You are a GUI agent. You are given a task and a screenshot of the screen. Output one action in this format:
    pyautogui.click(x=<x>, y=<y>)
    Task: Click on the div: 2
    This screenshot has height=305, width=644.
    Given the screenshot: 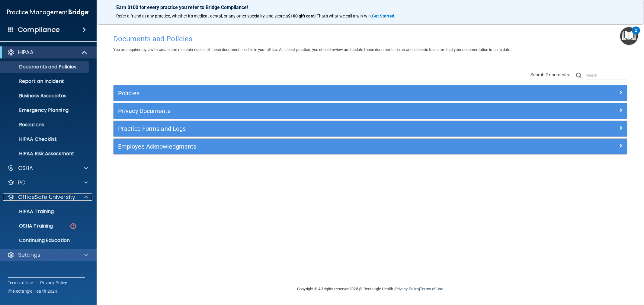 What is the action you would take?
    pyautogui.click(x=636, y=34)
    